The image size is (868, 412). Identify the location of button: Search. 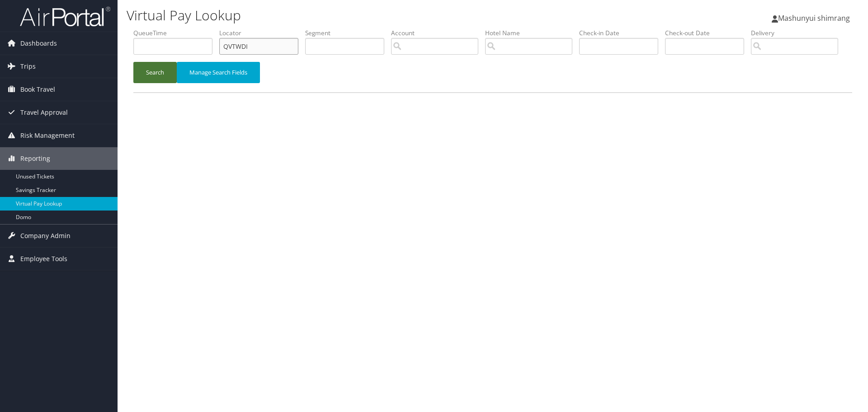
(155, 72).